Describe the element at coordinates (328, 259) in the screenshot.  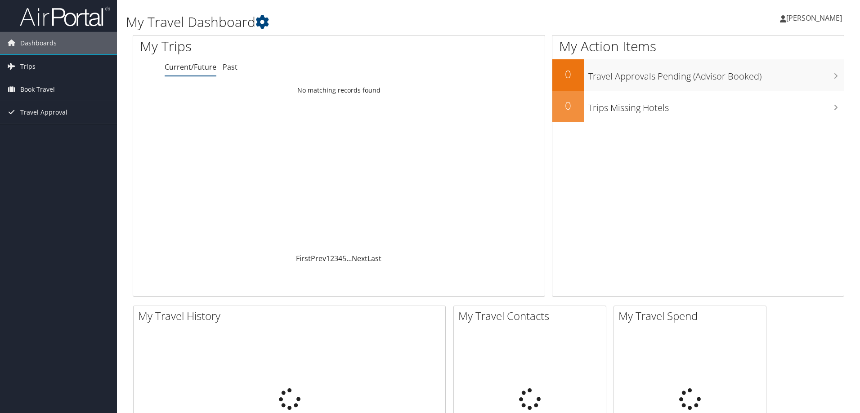
I see `a: 1` at that location.